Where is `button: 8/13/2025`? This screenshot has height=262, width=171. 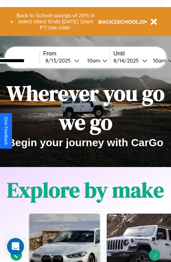 button: 8/13/2025 is located at coordinates (62, 60).